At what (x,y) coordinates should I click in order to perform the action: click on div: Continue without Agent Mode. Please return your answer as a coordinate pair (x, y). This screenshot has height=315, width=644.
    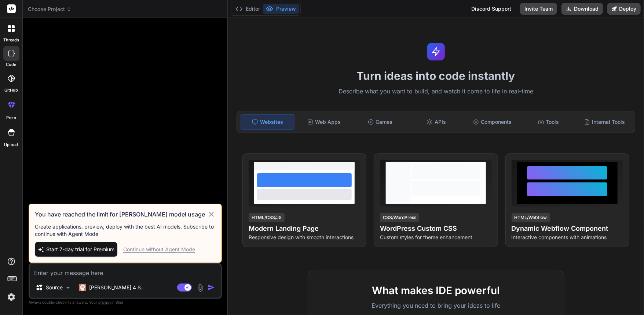
    Looking at the image, I should click on (159, 249).